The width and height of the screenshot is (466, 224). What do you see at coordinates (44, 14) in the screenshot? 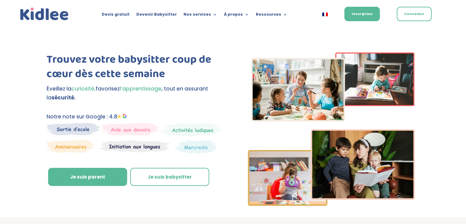
I see `a: Kidlee Logo` at bounding box center [44, 14].